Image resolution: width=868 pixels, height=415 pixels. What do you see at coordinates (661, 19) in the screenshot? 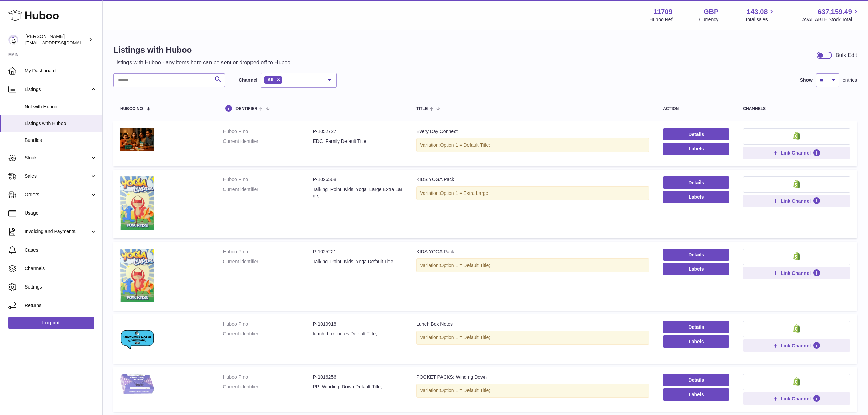
I see `div: Huboo Ref` at bounding box center [661, 19].